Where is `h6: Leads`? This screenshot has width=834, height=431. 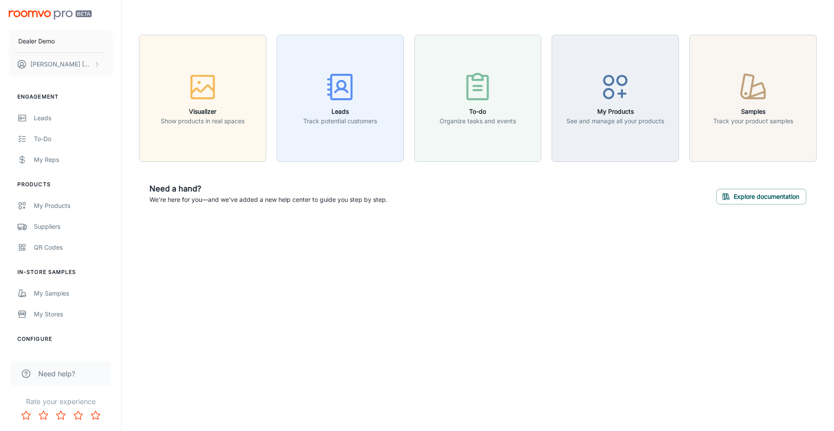 h6: Leads is located at coordinates (340, 112).